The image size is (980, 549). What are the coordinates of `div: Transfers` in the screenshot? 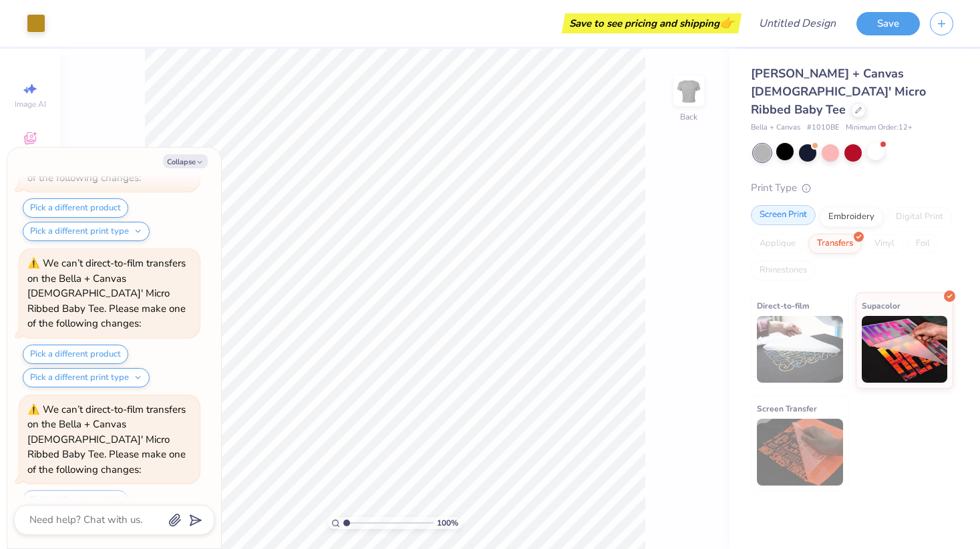 It's located at (835, 243).